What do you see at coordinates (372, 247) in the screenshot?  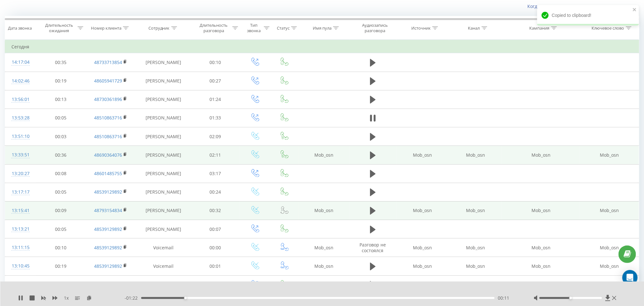 I see `span: Разговор не состоялся` at bounding box center [372, 247].